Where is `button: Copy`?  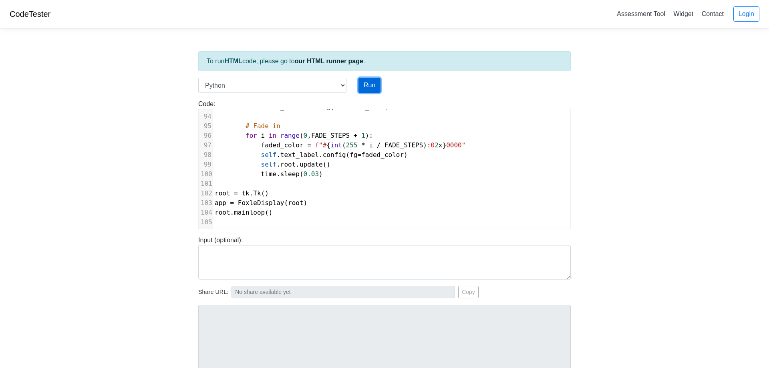
button: Copy is located at coordinates (468, 292).